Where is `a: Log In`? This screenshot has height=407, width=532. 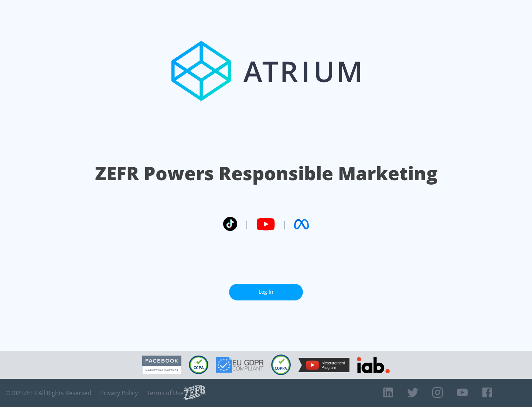 a: Log In is located at coordinates (266, 292).